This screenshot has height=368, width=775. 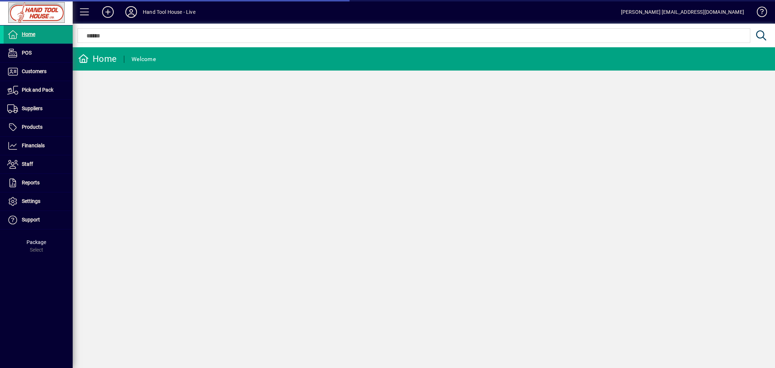 I want to click on span: Products, so click(x=32, y=127).